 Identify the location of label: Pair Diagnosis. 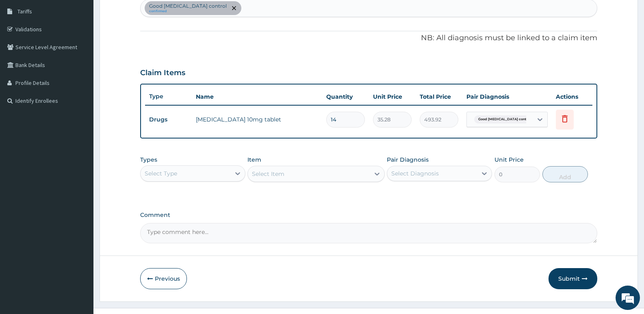
(408, 160).